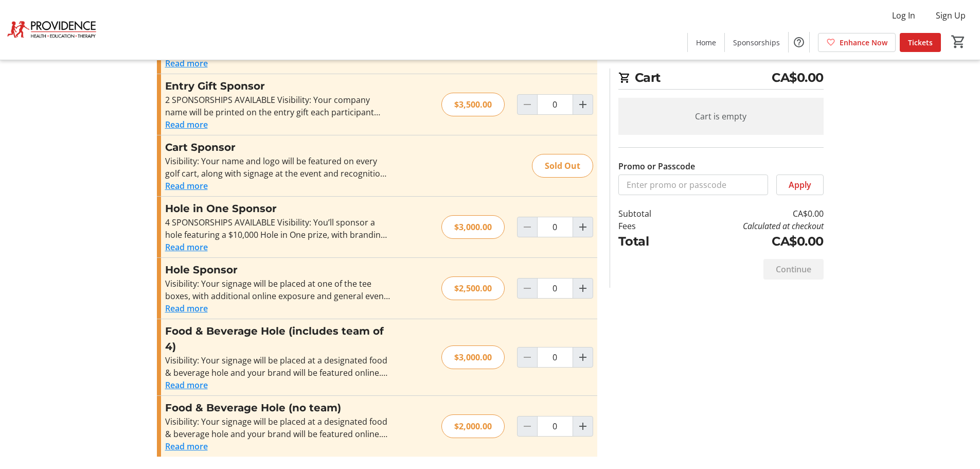 This screenshot has height=469, width=980. What do you see at coordinates (555, 288) in the screenshot?
I see `input: Hole Sponsor Quantity` at bounding box center [555, 288].